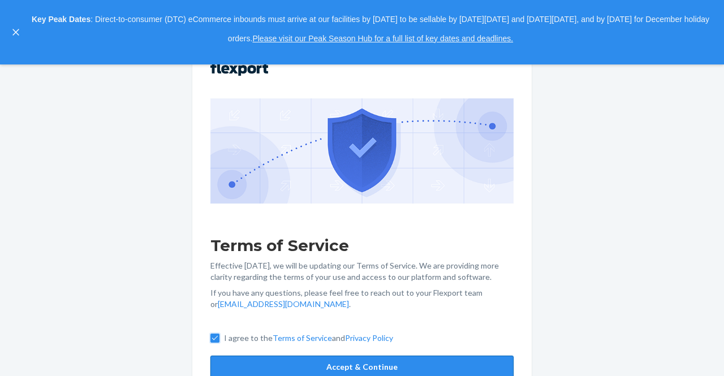  Describe the element at coordinates (308, 338) in the screenshot. I see `p: I agree to the and` at that location.